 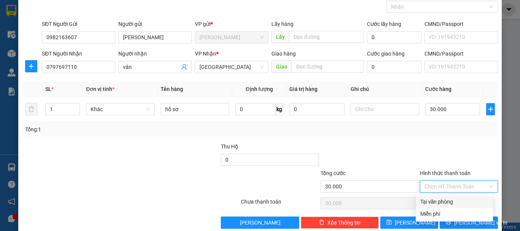 I want to click on div: VP gửi, so click(x=232, y=24).